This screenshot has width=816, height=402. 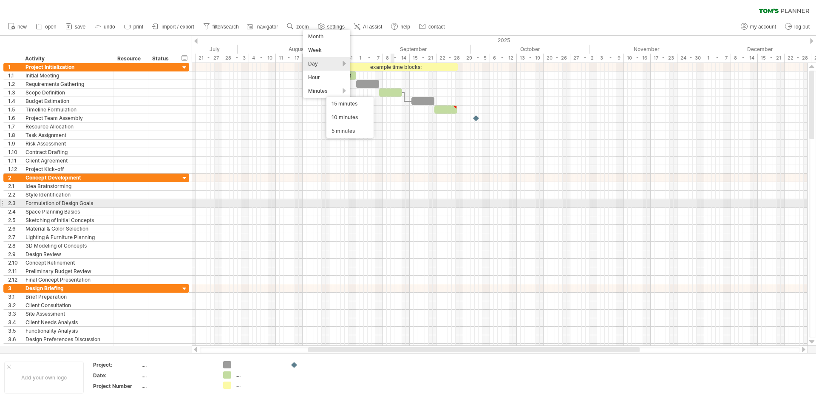 I want to click on div: Minutes, so click(x=326, y=91).